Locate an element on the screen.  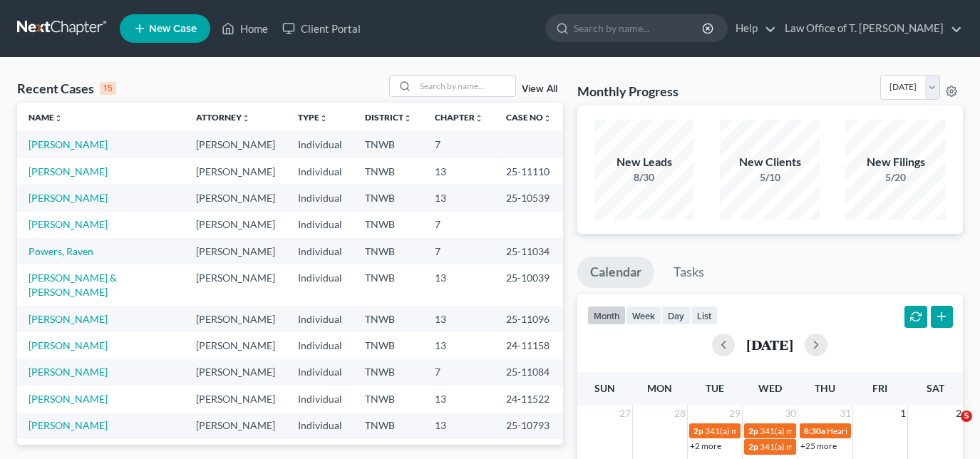
a: Districtunfold_more is located at coordinates (388, 117).